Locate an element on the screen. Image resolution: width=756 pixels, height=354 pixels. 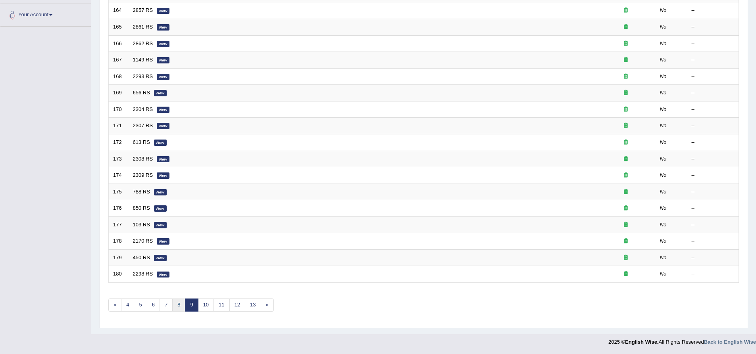
td: 177 is located at coordinates (119, 225).